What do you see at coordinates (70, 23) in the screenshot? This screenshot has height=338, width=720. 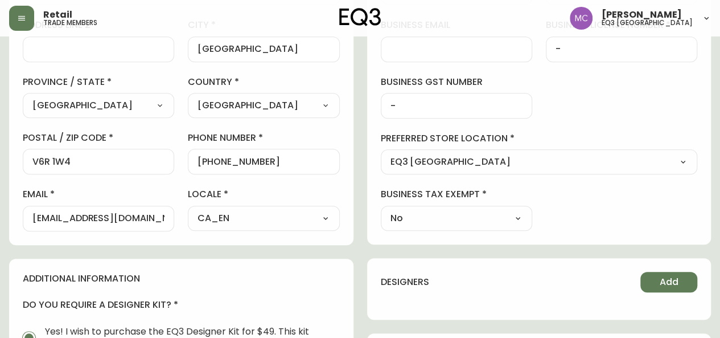 I see `h5: trade members` at bounding box center [70, 23].